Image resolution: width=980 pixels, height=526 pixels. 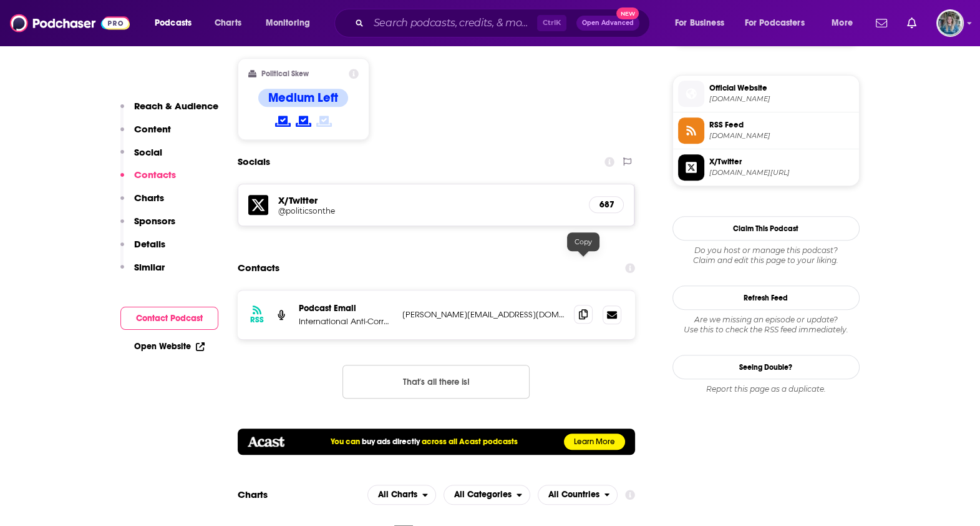 I want to click on h3: RSS, so click(x=257, y=320).